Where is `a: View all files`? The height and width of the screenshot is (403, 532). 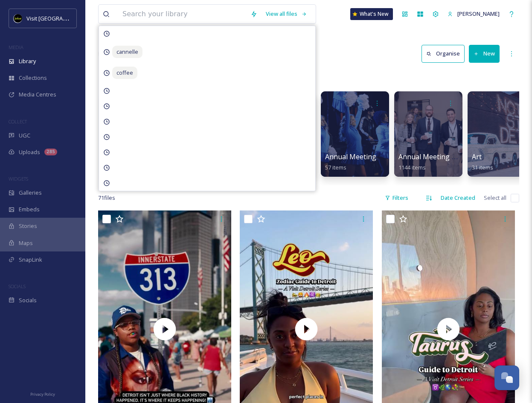
a: View all files is located at coordinates (286, 14).